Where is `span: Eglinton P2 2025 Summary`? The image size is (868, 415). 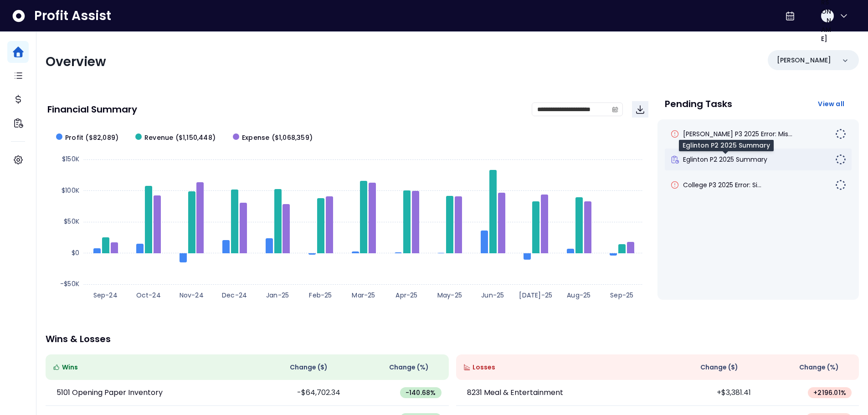 span: Eglinton P2 2025 Summary is located at coordinates (725, 159).